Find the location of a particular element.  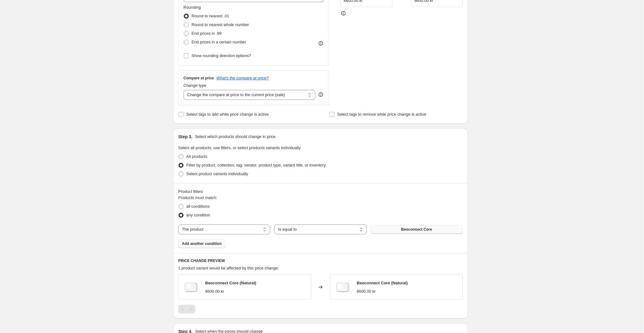

span: Select tags to add while price change is active is located at coordinates (228, 114).